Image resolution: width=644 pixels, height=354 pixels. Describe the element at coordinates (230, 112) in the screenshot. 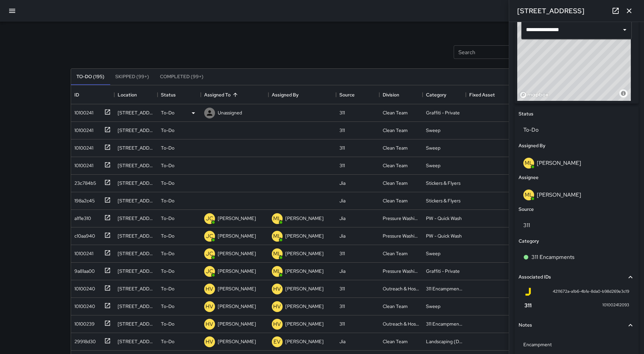

I see `p: Unassigned` at that location.